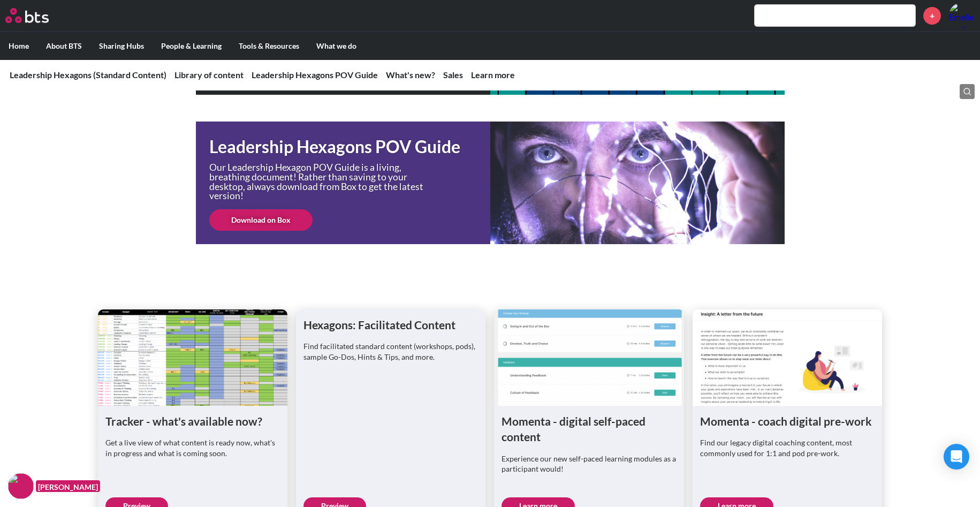  Describe the element at coordinates (322, 182) in the screenshot. I see `p: Our Leadership Hexagon POV Guide is a living, breathing document! Rather than saving to your desk...` at that location.